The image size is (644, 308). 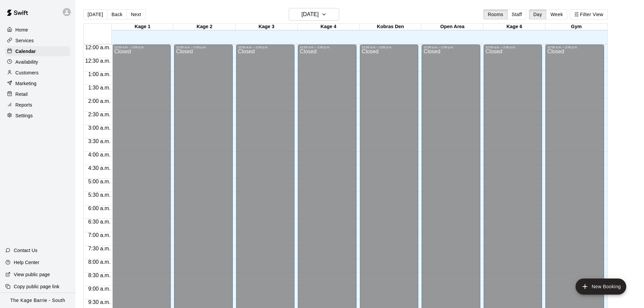 What do you see at coordinates (99, 262) in the screenshot?
I see `span: 8:00 a.m.` at bounding box center [99, 262].